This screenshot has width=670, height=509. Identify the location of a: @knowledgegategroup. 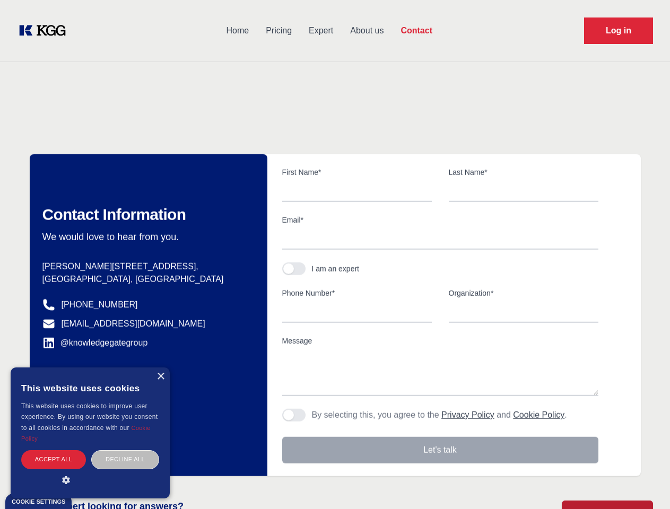
(95, 343).